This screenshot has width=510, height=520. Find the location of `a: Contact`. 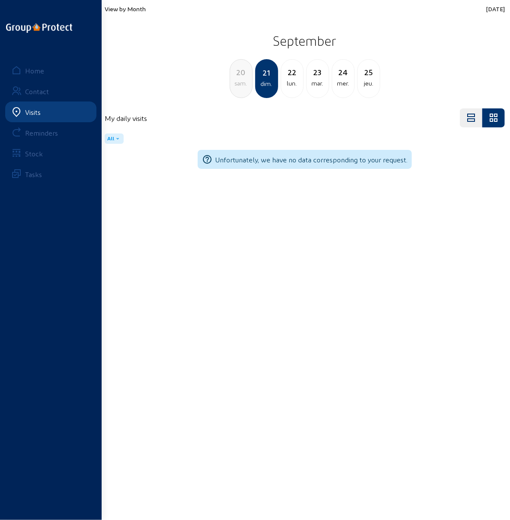

a: Contact is located at coordinates (51, 91).